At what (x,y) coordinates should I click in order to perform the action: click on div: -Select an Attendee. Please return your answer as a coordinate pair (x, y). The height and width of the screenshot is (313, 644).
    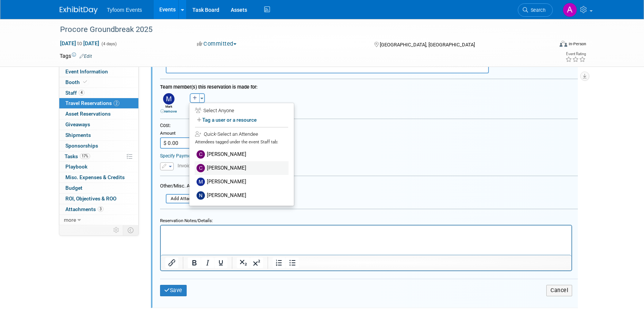
    Looking at the image, I should click on (241, 134).